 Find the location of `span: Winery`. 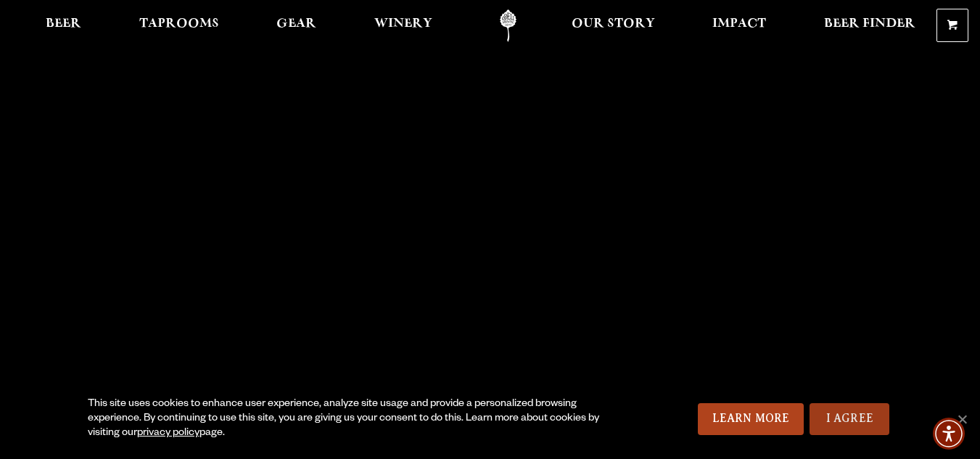

span: Winery is located at coordinates (403, 24).